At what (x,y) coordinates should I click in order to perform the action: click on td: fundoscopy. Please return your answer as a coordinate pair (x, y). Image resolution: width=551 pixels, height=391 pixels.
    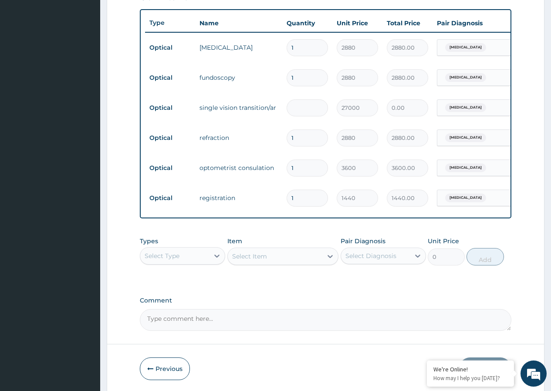
    Looking at the image, I should click on (239, 78).